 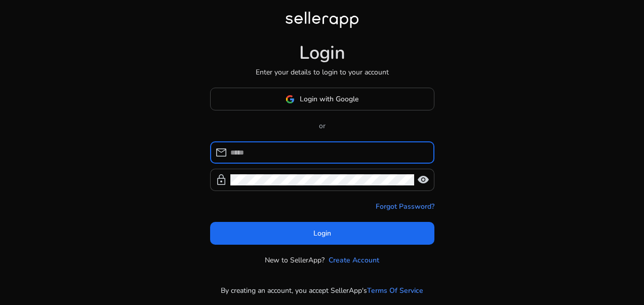 What do you see at coordinates (221, 180) in the screenshot?
I see `span: lock` at bounding box center [221, 180].